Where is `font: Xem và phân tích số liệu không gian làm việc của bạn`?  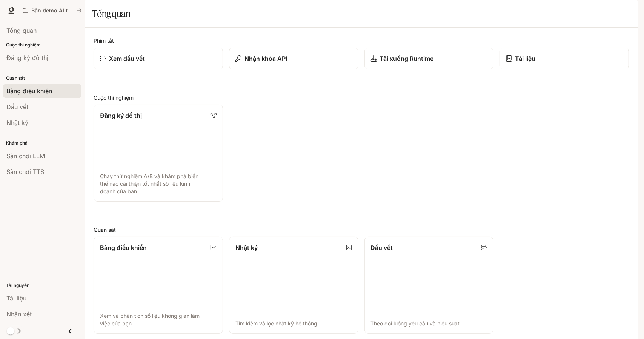 font: Xem và phân tích số liệu không gian làm việc của bạn is located at coordinates (150, 319).